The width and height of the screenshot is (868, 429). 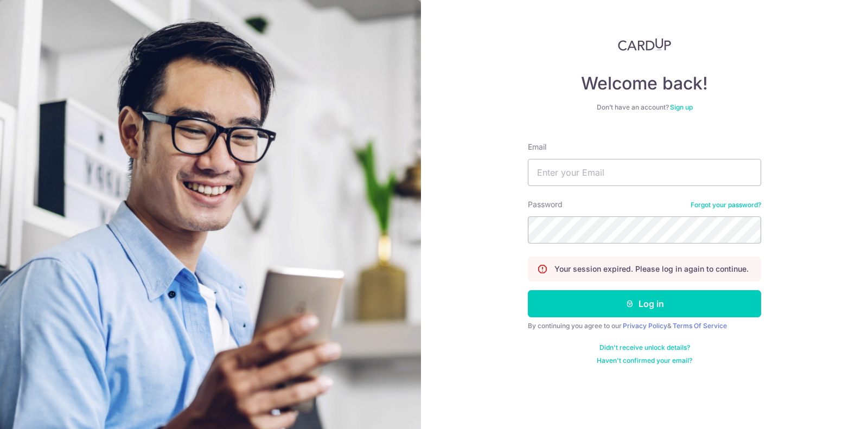 I want to click on a: Forgot your password?, so click(x=726, y=205).